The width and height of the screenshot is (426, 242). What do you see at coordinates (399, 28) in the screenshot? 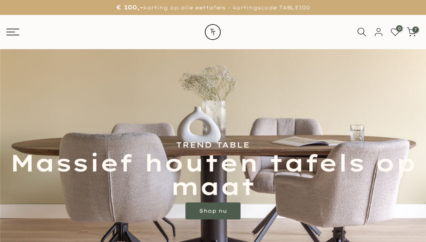
I see `span: 0` at bounding box center [399, 28].